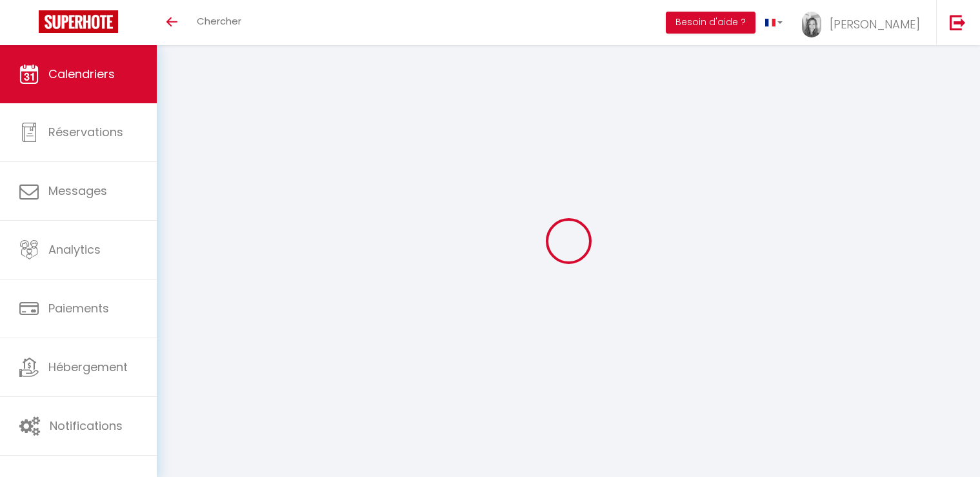  What do you see at coordinates (81, 74) in the screenshot?
I see `span: Calendriers` at bounding box center [81, 74].